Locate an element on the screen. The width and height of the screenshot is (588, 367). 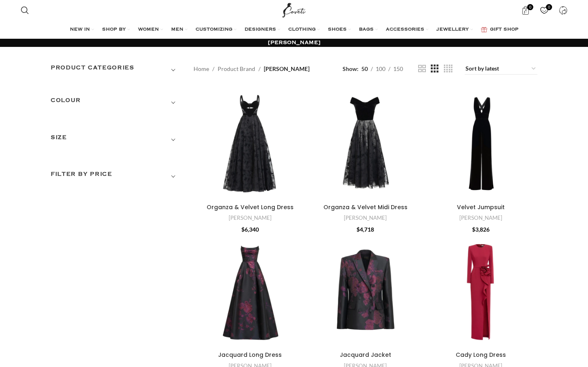
a: Site logo is located at coordinates (294, 9).